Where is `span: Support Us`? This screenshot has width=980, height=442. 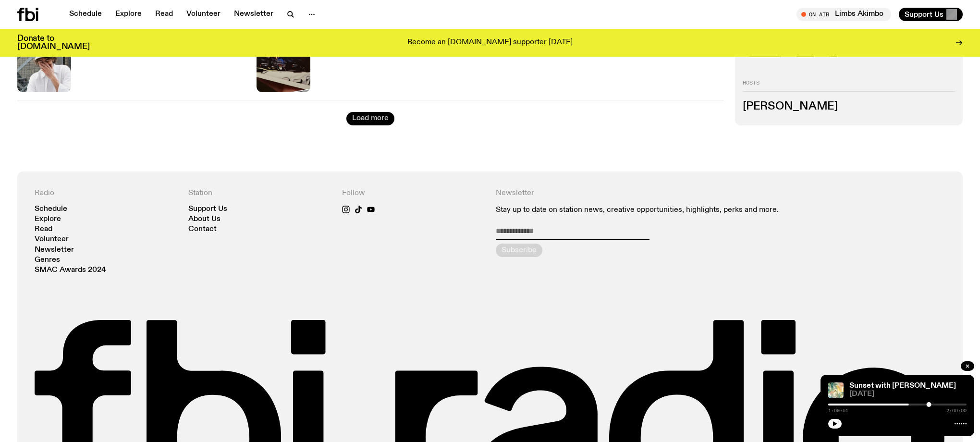 span: Support Us is located at coordinates (924, 14).